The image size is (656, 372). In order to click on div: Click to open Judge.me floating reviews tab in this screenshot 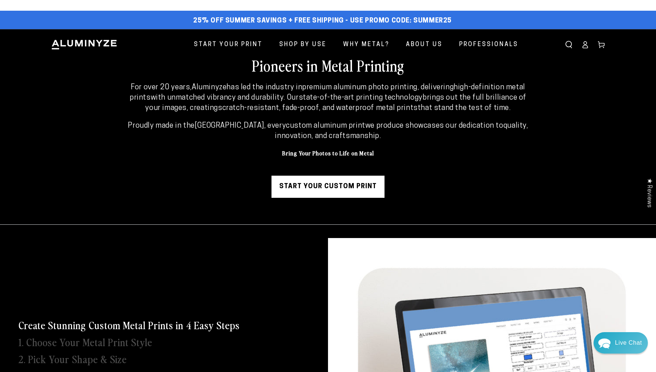, I will do `click(649, 193)`.